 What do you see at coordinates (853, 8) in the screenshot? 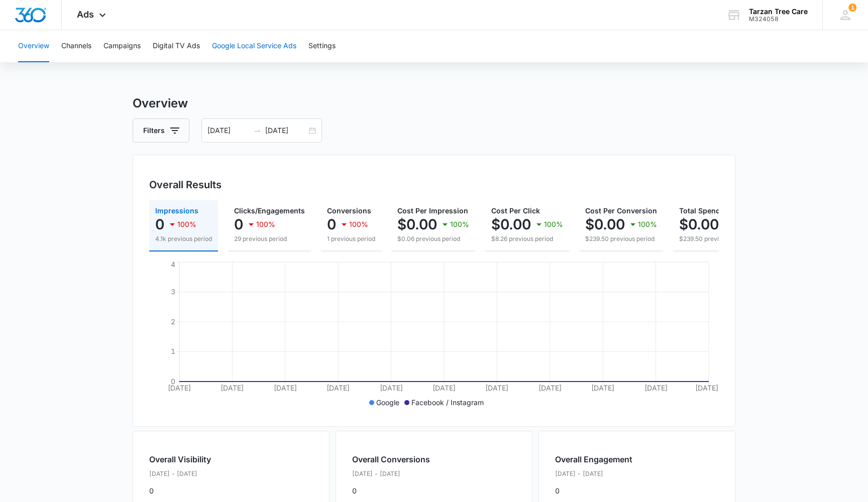
I see `span: 1` at bounding box center [853, 8].